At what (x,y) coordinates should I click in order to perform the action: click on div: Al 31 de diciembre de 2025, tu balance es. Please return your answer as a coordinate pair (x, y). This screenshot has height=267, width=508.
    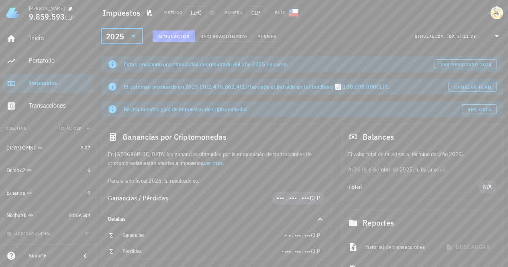
    Looking at the image, I should click on (422, 162).